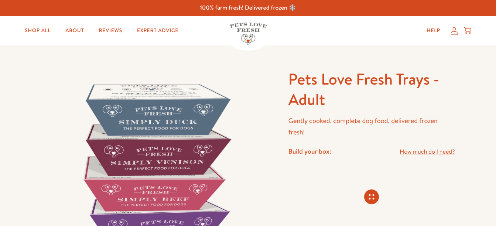 This screenshot has width=496, height=226. I want to click on svg: Connecting store, so click(372, 197).